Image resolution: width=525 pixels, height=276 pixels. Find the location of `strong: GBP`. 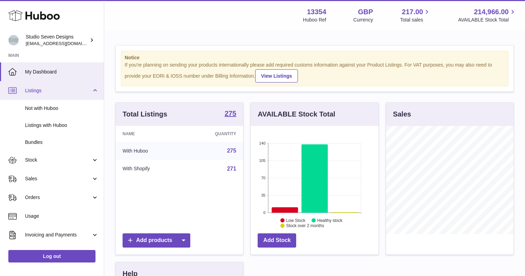

strong: GBP is located at coordinates (365, 12).